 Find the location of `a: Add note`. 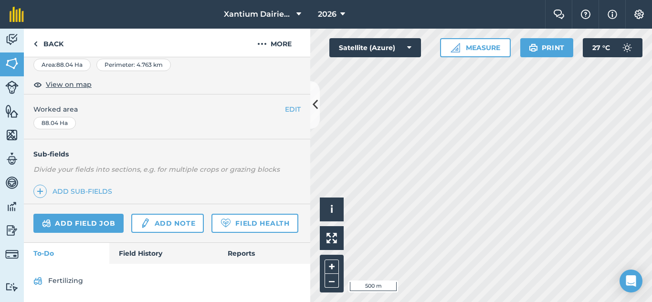

a: Add note is located at coordinates (167, 223).